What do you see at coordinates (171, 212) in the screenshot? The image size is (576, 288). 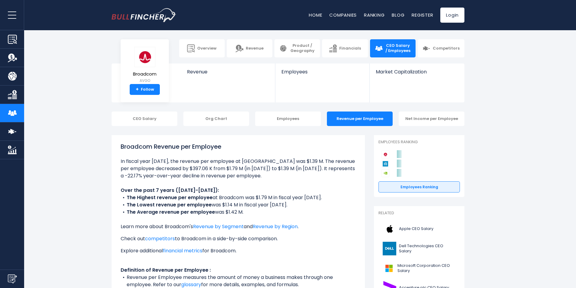 I see `b: The Average revenue per employee` at bounding box center [171, 212].